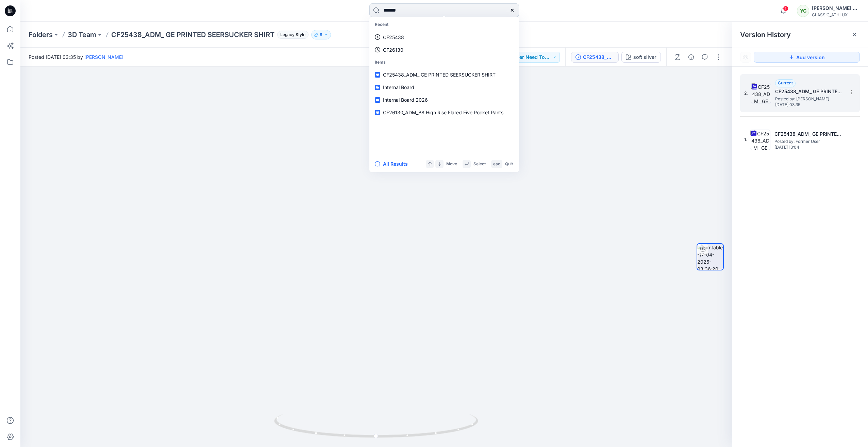 This screenshot has height=447, width=868. I want to click on a: Internal Board, so click(444, 87).